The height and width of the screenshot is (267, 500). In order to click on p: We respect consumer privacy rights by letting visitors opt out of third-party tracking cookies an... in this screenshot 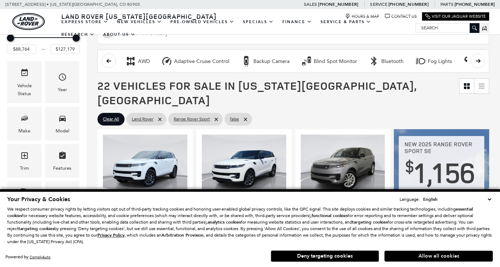, I will do `click(250, 225)`.